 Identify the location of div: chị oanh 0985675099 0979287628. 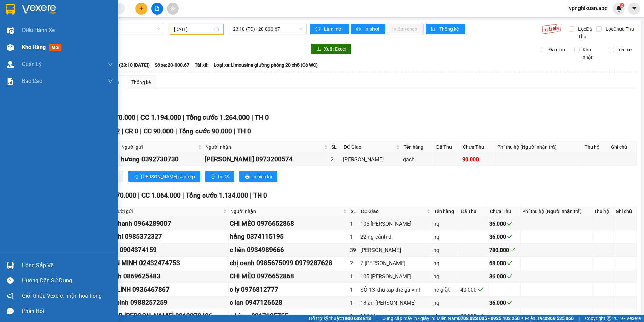
(289, 263).